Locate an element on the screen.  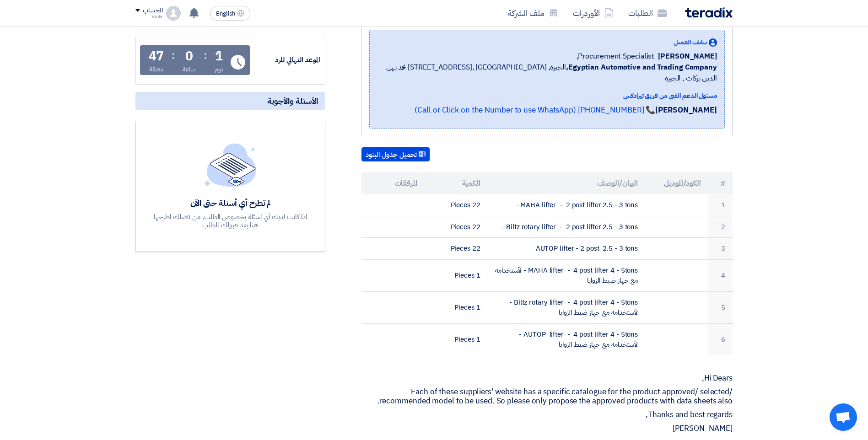
td: AUTOP lifter - 2 post 2.5 - 3 tons is located at coordinates (566, 249).